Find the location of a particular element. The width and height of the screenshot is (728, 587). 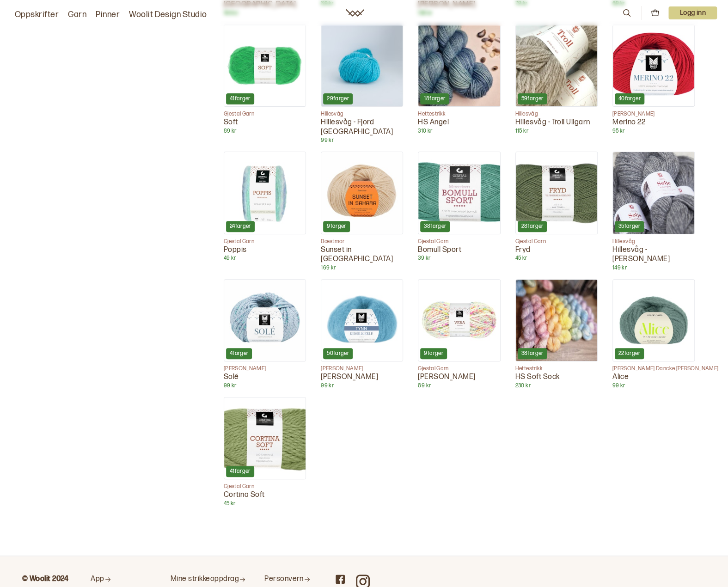

a: Hillesvåg - Troll Ullgarn59fargerHillesvågHillesvåg - Troll Ullgarn115 kr is located at coordinates (557, 79).